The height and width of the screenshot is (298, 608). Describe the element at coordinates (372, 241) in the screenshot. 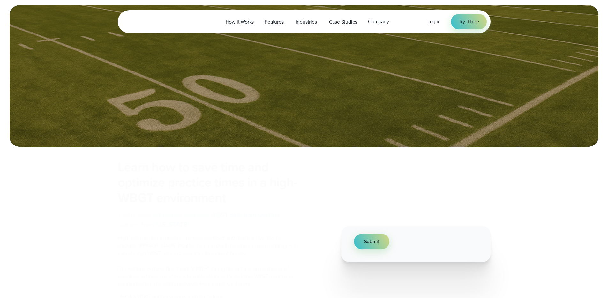

I see `button: Submit` at that location.